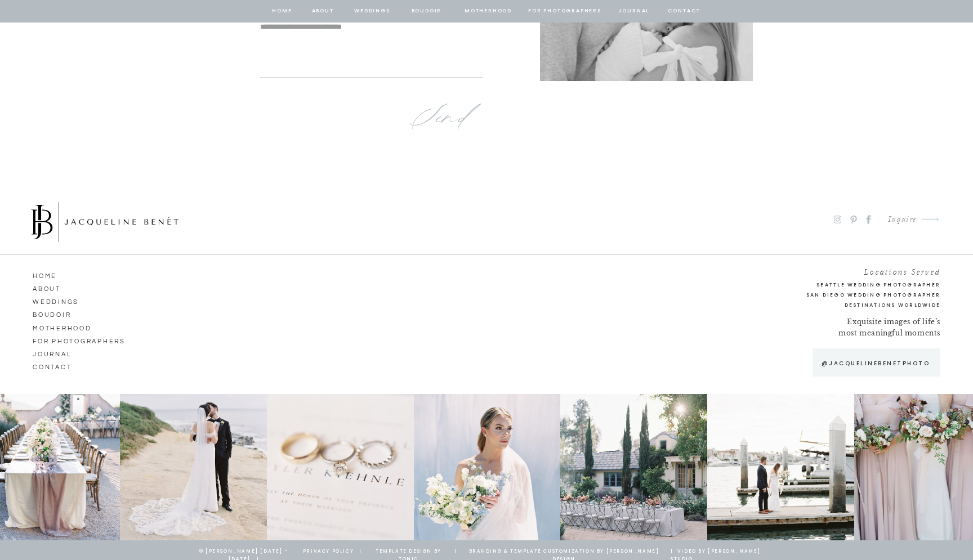  I want to click on div: Inquire, so click(898, 220).